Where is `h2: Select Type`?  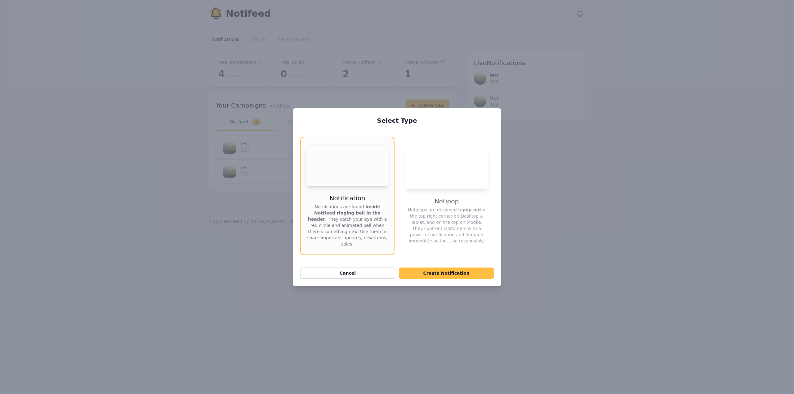
h2: Select Type is located at coordinates (397, 121).